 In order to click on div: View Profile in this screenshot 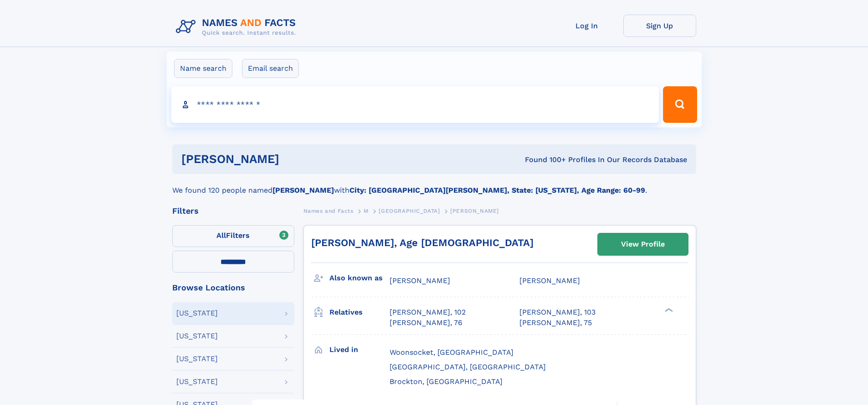, I will do `click(643, 244)`.